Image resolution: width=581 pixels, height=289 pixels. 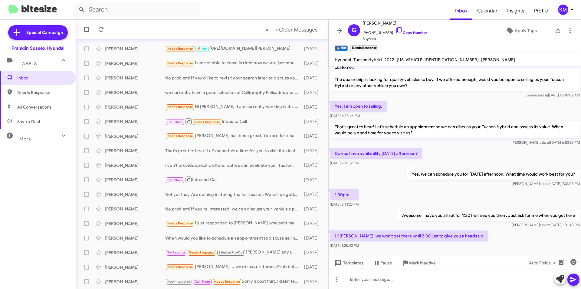 What do you see at coordinates (516, 11) in the screenshot?
I see `a: Insights` at bounding box center [516, 11].